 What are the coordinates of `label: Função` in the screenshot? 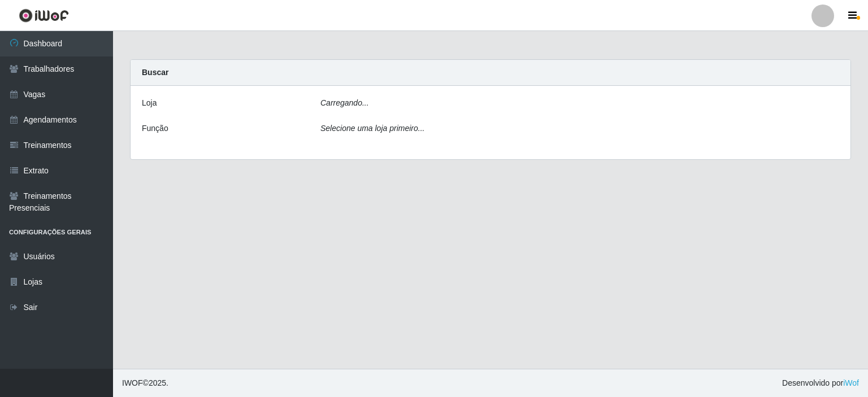 It's located at (155, 128).